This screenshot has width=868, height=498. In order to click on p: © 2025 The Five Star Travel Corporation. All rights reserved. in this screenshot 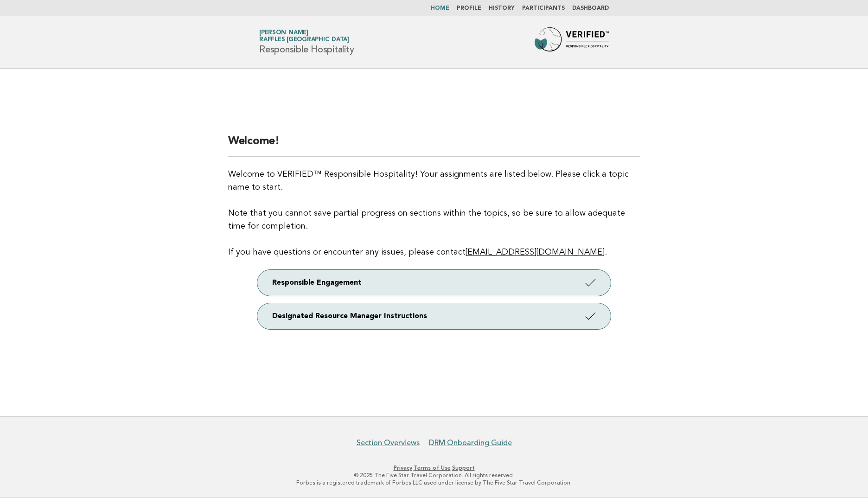, I will do `click(434, 476)`.